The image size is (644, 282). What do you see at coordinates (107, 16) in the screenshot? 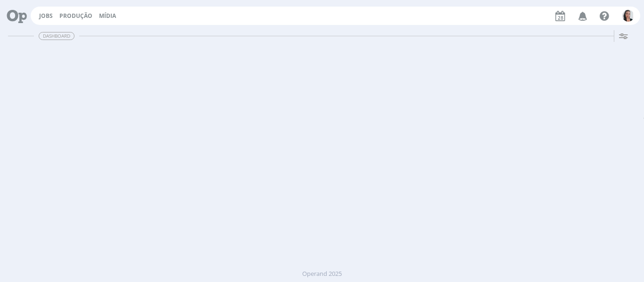
I see `button: Mídia` at bounding box center [107, 16].